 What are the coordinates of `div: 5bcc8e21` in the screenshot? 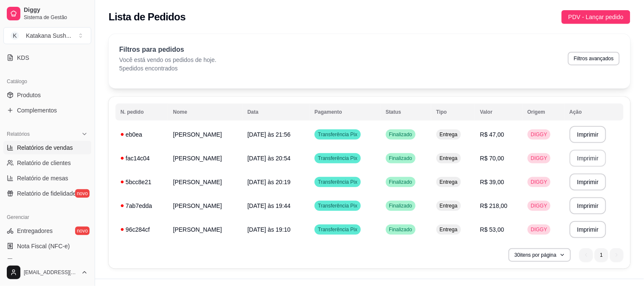 It's located at (142, 182).